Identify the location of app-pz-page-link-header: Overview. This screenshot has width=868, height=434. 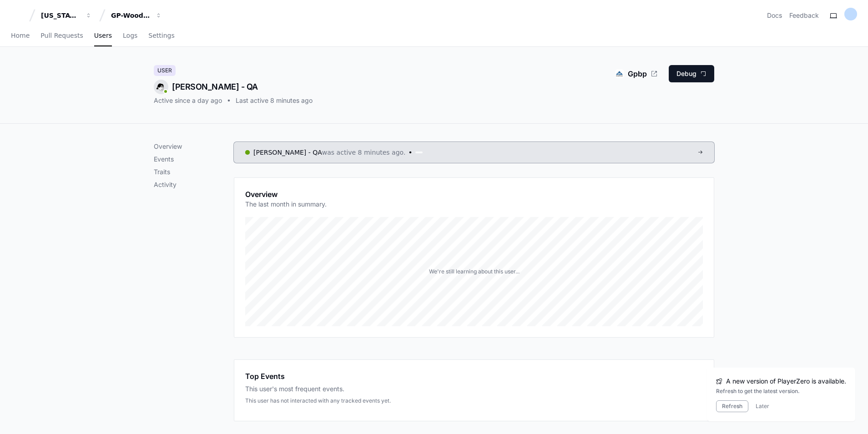
(474, 202).